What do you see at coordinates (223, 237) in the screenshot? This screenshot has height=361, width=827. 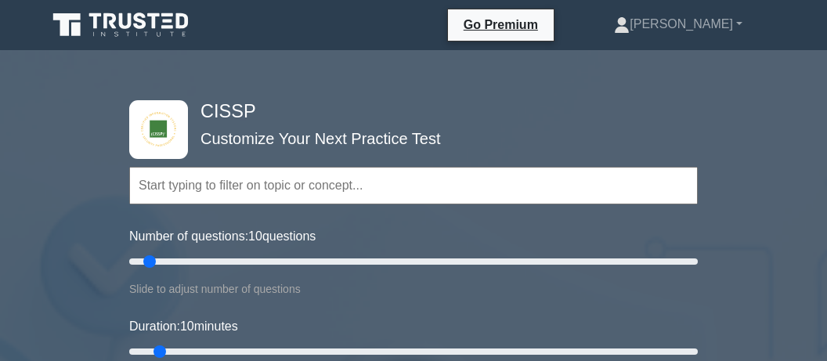 I see `label: Number of questions: questions` at bounding box center [223, 237].